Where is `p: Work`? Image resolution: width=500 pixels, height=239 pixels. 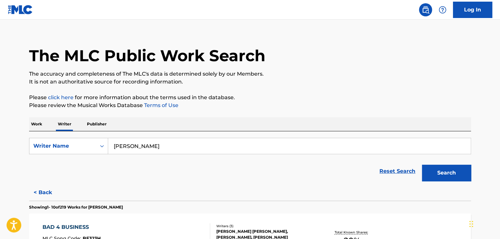
p: Work is located at coordinates (37, 124).